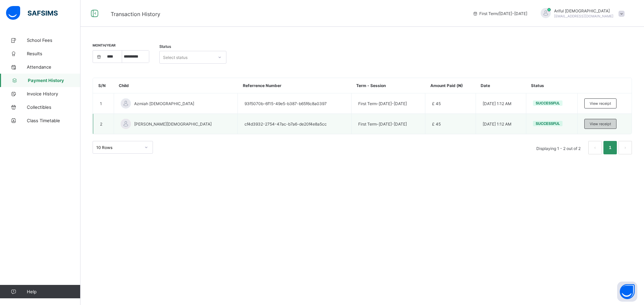 The width and height of the screenshot is (644, 305). Describe the element at coordinates (294, 104) in the screenshot. I see `td: 93f5070b-6f15-49e5-b387-b65f6c8a0397` at that location.